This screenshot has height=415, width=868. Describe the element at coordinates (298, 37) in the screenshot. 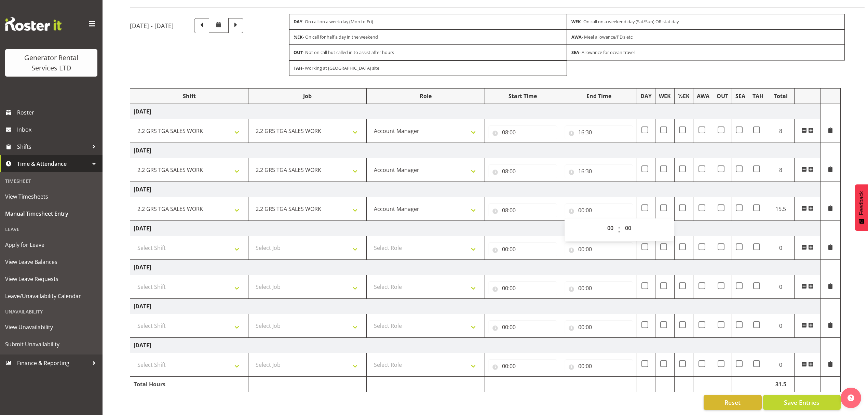

I see `strong: ½EK` at that location.